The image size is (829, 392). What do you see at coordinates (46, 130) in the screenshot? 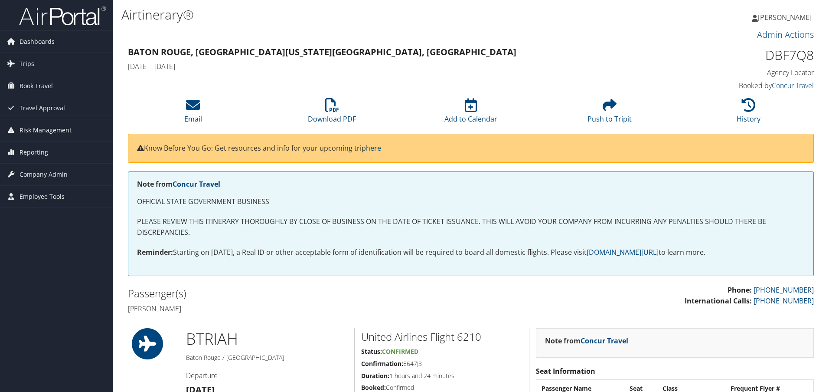
I see `span: Risk Management` at bounding box center [46, 130].